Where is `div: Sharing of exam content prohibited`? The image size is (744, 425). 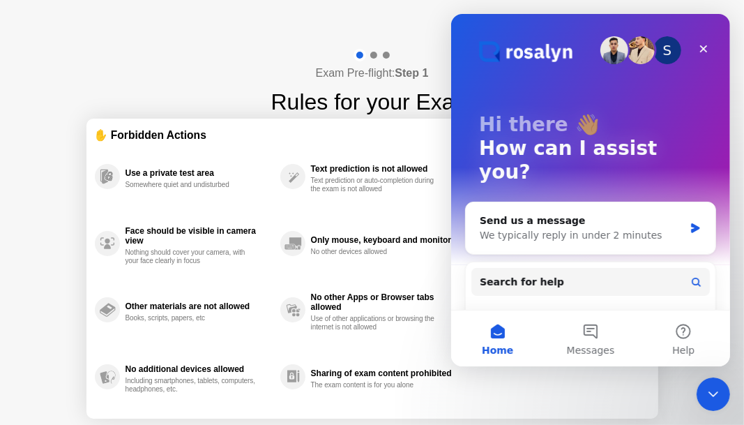
div: Sharing of exam content prohibited is located at coordinates (384, 373).